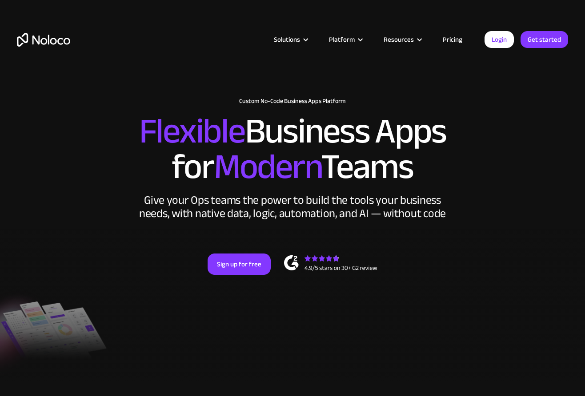 The image size is (585, 396). Describe the element at coordinates (192, 131) in the screenshot. I see `span: Flexible` at that location.